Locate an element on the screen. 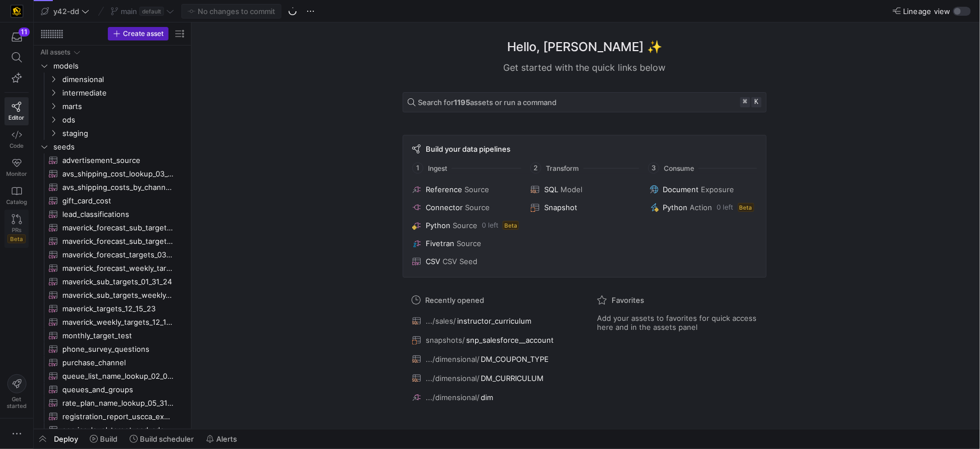  span: avs_shipping_costs_by_channel_04_11_24​​​​​​ is located at coordinates (118, 187).